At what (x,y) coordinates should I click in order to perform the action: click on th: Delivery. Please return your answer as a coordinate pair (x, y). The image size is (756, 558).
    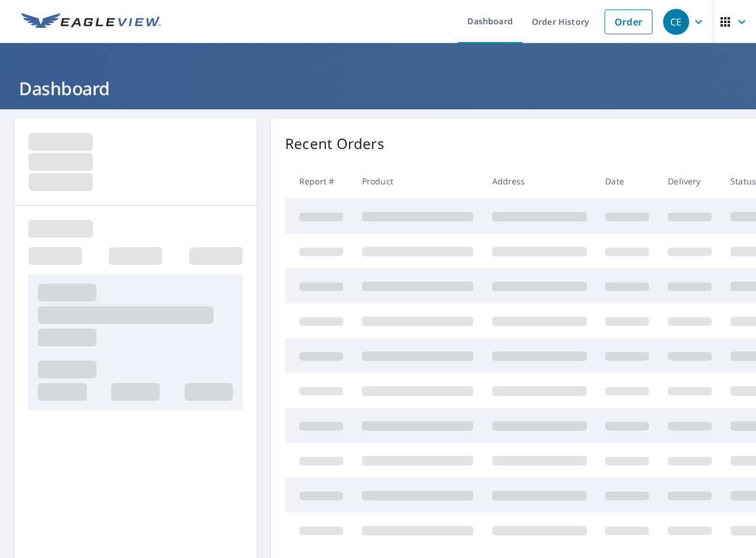
    Looking at the image, I should click on (690, 181).